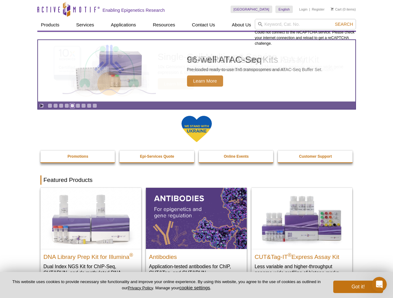 The image size is (393, 298). What do you see at coordinates (315, 157) in the screenshot?
I see `strong: Customer Support` at bounding box center [315, 157].